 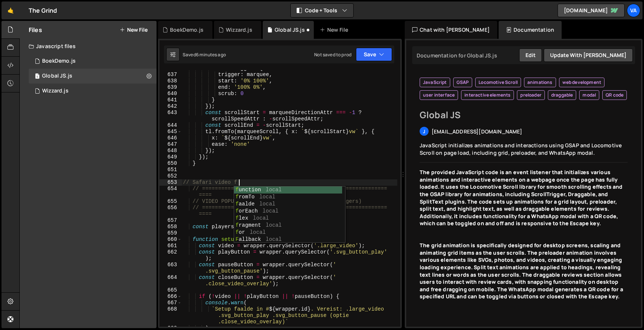 I want to click on div: 17048/46900.js, so click(x=93, y=91).